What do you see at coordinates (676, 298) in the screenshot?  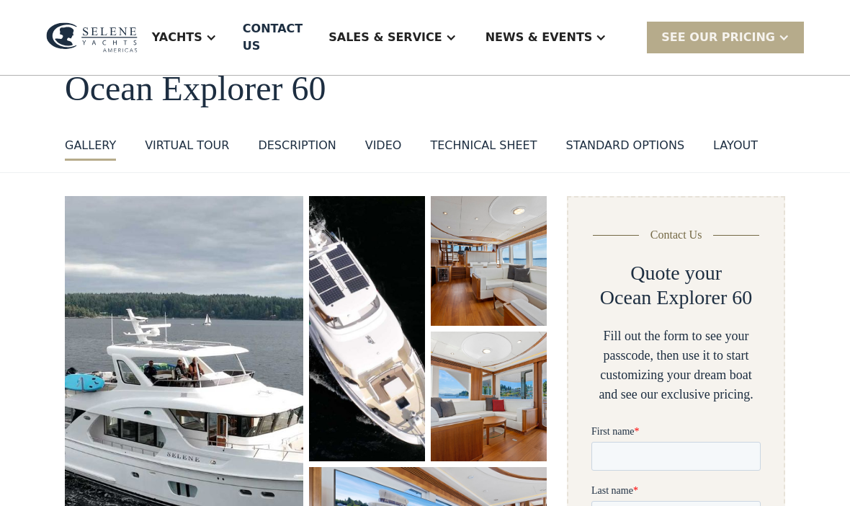 I see `h2: Ocean Explorer 60` at bounding box center [676, 298].